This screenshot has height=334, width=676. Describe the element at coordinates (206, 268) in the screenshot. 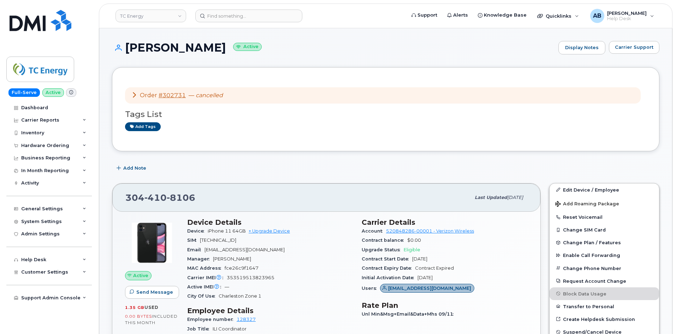

I see `span: MAC Address` at that location.